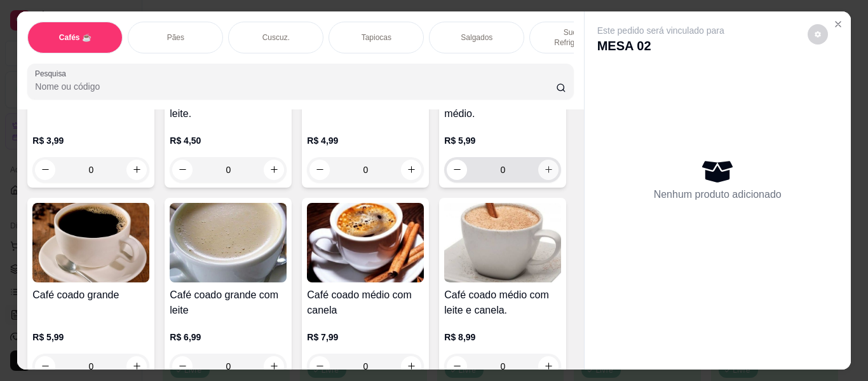 The height and width of the screenshot is (381, 868). I want to click on button: Close, so click(838, 24).